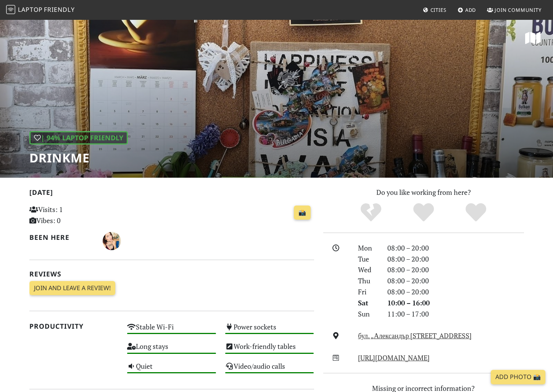  What do you see at coordinates (514, 10) in the screenshot?
I see `a: Join Community` at bounding box center [514, 10].